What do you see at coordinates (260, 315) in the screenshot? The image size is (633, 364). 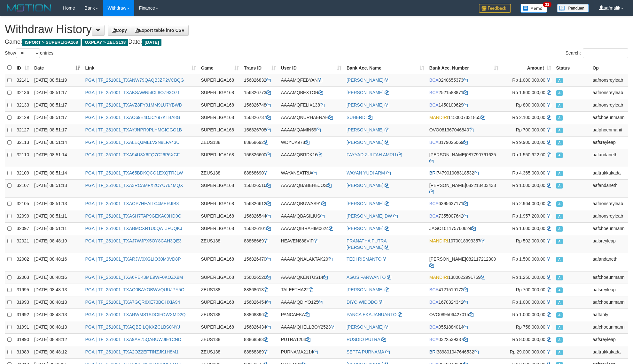 I see `td: 88868396` at bounding box center [260, 315].